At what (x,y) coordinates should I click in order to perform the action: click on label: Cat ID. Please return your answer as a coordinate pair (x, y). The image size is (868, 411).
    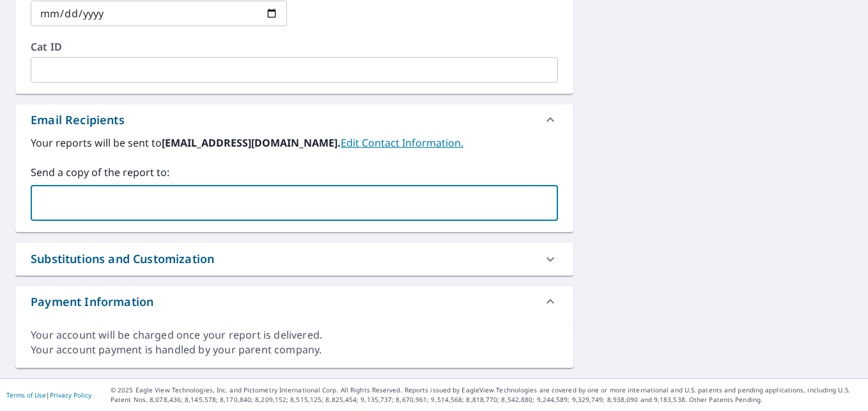
    Looking at the image, I should click on (294, 47).